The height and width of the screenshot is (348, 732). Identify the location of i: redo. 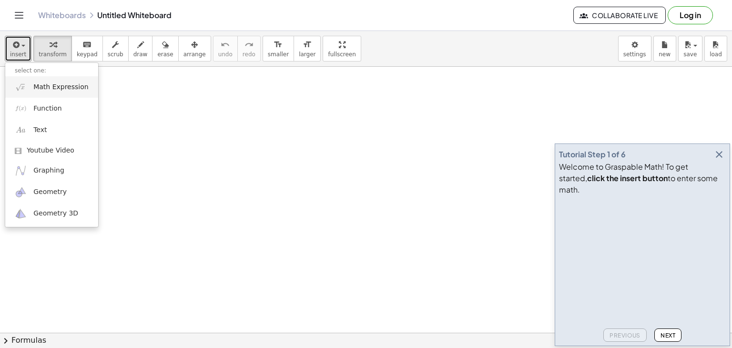
(249, 45).